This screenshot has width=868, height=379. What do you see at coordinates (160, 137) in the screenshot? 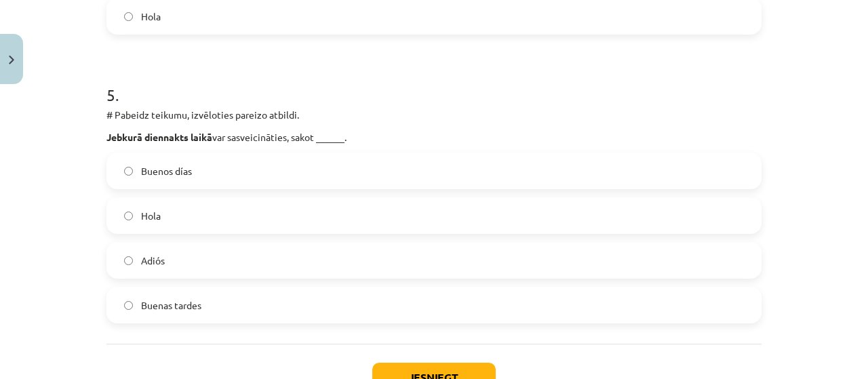
I see `strong: Jebkurā diennakts laikā` at bounding box center [160, 137].